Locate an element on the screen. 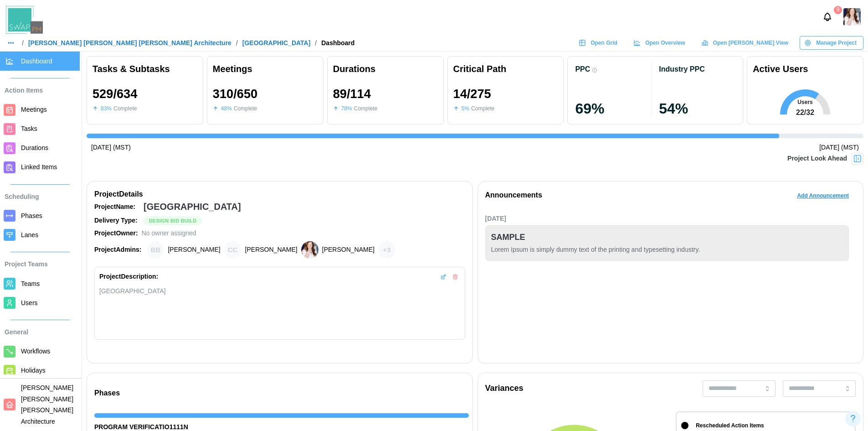 Image resolution: width=868 pixels, height=431 pixels. div: 14 / 275 is located at coordinates (472, 94).